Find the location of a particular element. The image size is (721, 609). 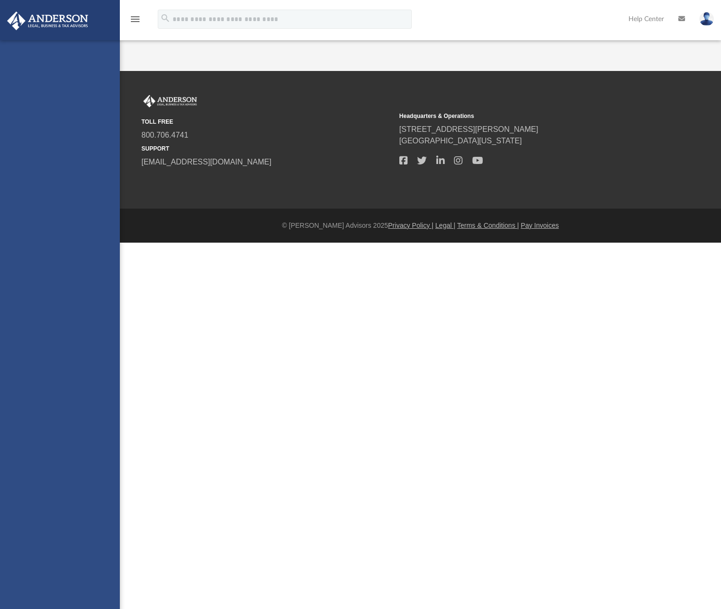

a: Pay Invoices is located at coordinates (540, 225).